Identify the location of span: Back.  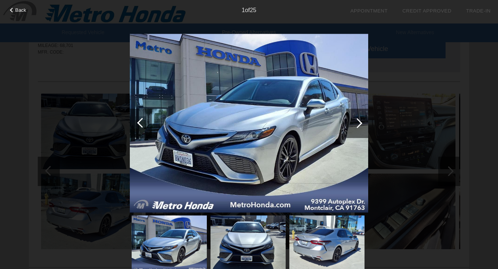
(21, 10).